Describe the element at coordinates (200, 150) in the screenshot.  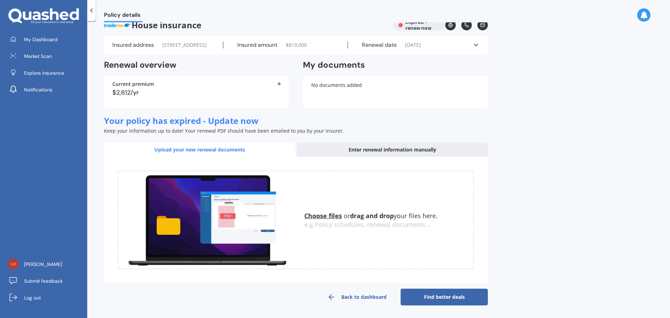
I see `div: Upload your new renewal documents` at that location.